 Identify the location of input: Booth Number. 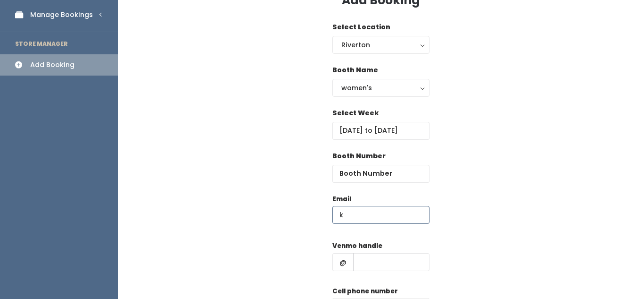
(381, 174).